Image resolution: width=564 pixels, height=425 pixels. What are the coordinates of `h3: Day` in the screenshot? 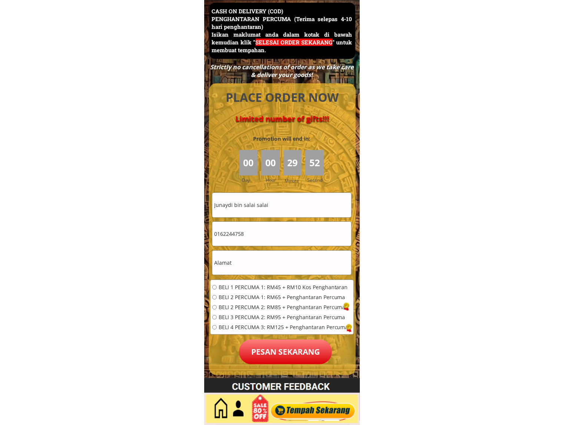 It's located at (251, 180).